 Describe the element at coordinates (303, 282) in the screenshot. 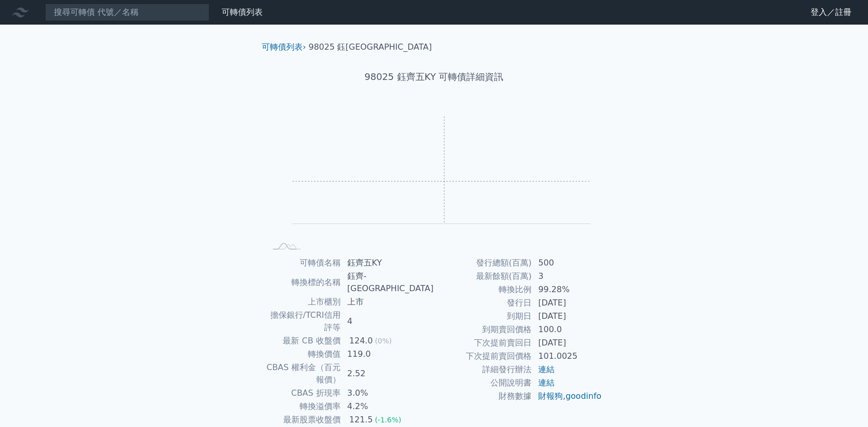

I see `td: 轉換標的名稱` at that location.